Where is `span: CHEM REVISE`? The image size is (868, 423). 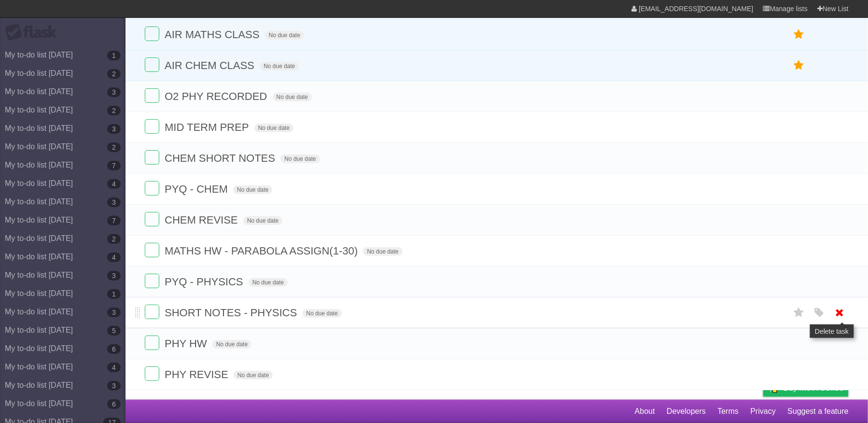
span: CHEM REVISE is located at coordinates (202, 219).